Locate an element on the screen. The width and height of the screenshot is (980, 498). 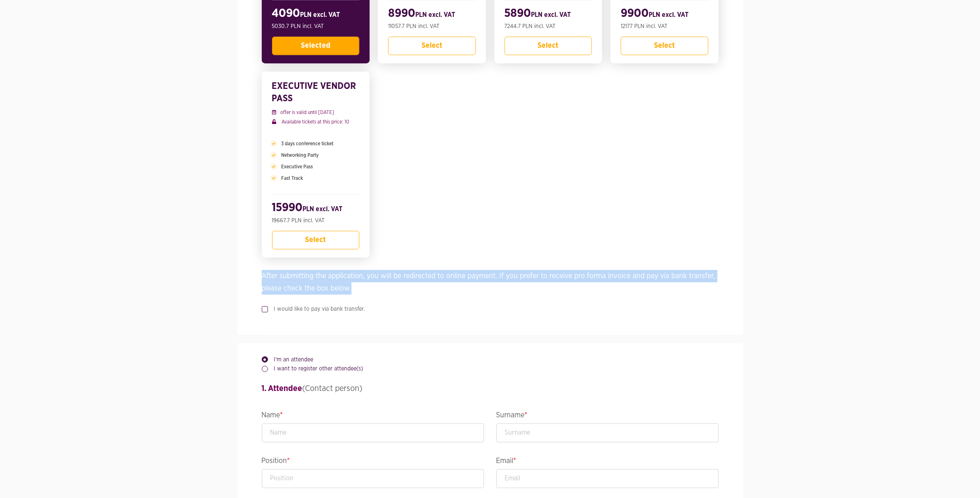
span: Fast Track is located at coordinates (292, 178).